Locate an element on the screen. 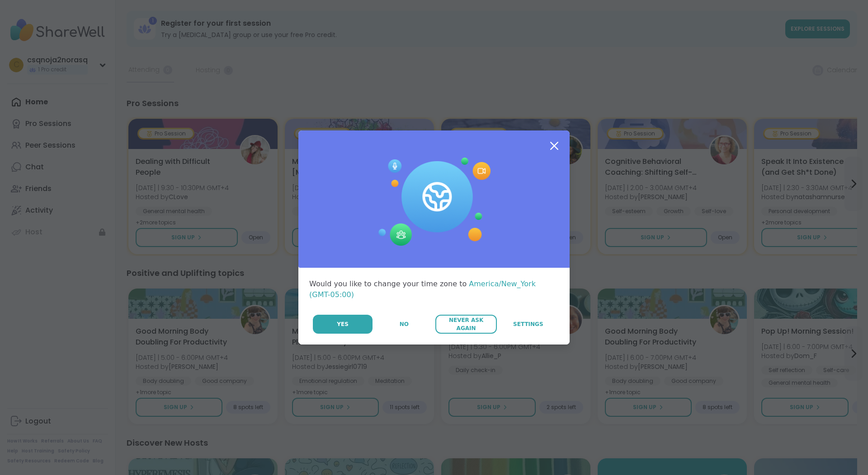 This screenshot has height=475, width=868. span: Yes is located at coordinates (343, 324).